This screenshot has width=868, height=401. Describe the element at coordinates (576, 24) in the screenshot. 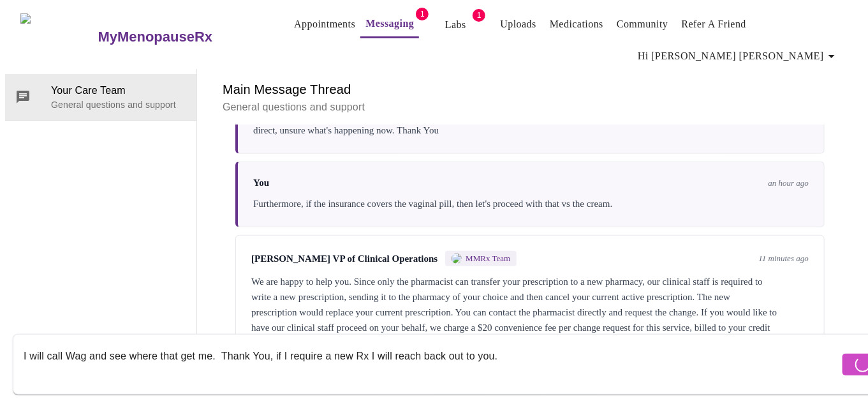

I see `button: Medications` at that location.